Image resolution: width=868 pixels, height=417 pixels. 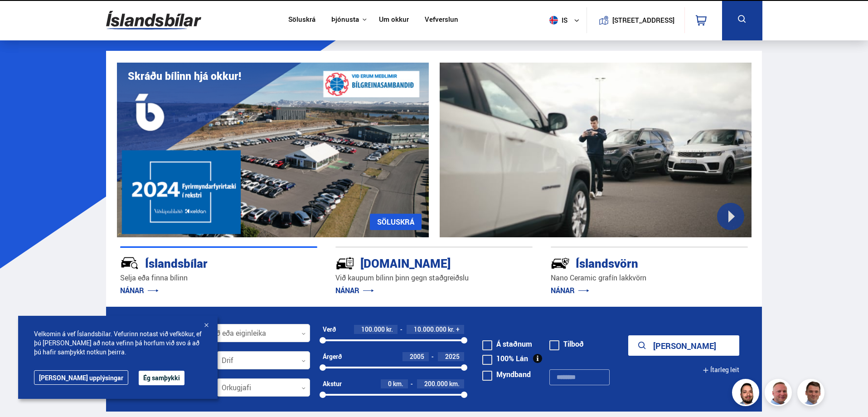 I want to click on label: Á staðnum, so click(x=507, y=344).